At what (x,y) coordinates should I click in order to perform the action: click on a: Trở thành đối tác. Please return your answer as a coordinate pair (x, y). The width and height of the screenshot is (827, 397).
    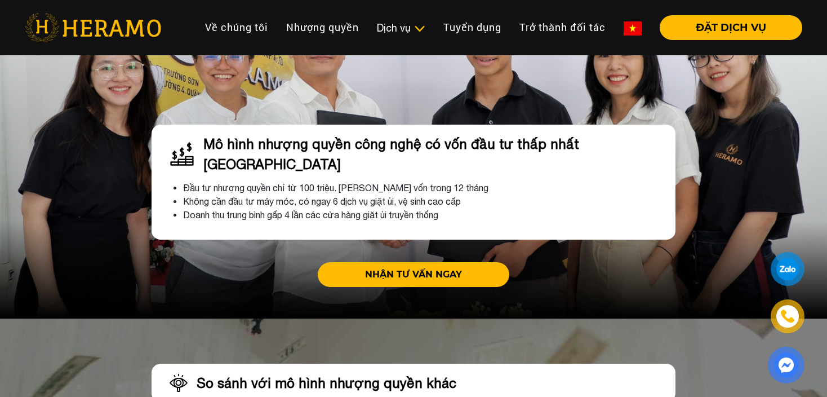
    Looking at the image, I should click on (562, 27).